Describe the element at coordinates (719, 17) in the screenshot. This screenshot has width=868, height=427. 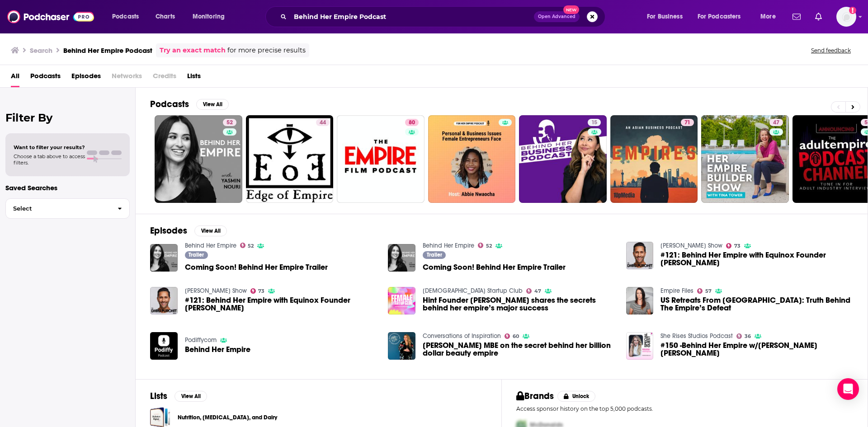
I see `span: For Podcasters` at that location.